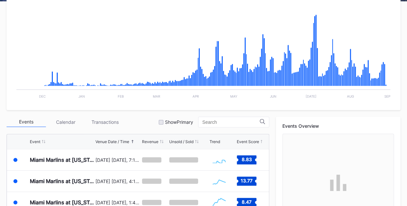  Describe the element at coordinates (215, 142) in the screenshot. I see `div: Trend` at that location.